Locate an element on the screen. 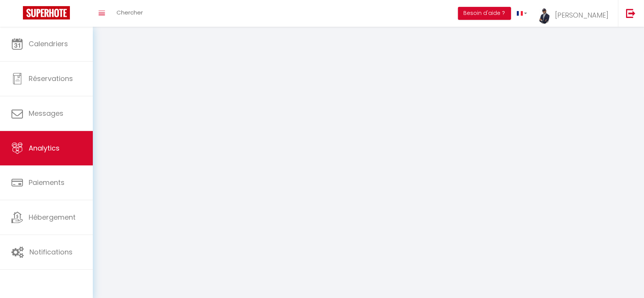 This screenshot has height=298, width=644. span: Hébergement is located at coordinates (52, 217).